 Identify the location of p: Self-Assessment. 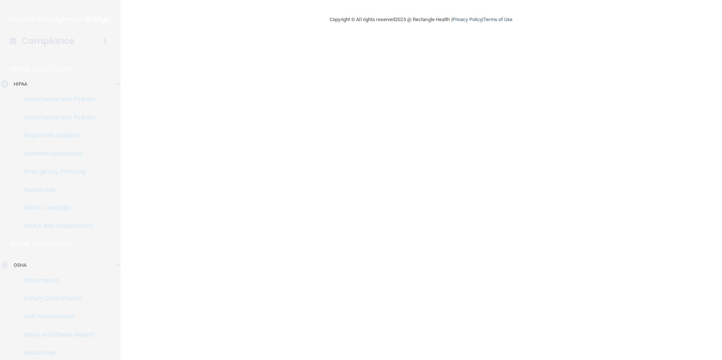
(56, 317).